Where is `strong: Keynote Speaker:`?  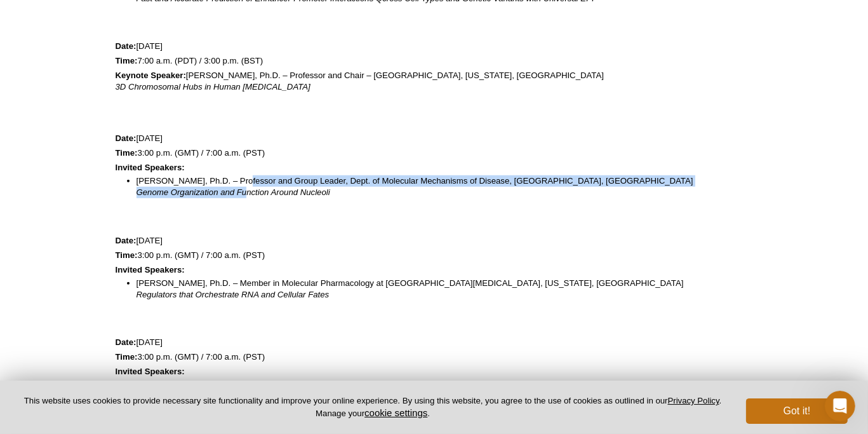
strong: Keynote Speaker: is located at coordinates (151, 75).